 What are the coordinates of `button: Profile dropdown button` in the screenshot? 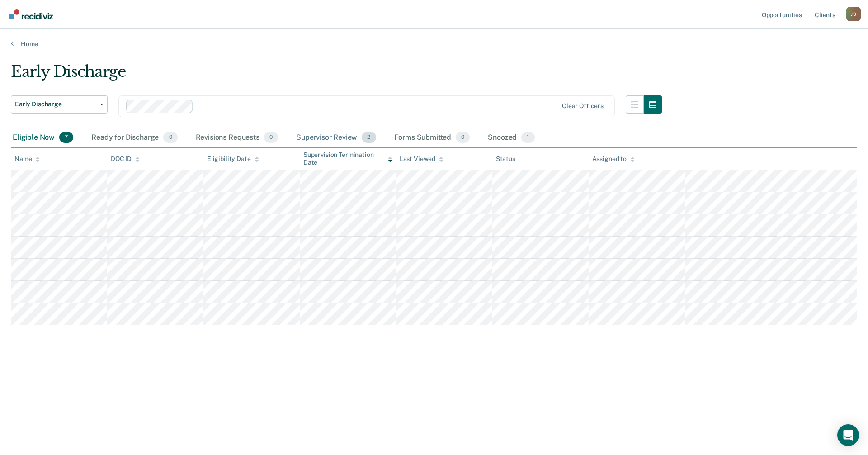 It's located at (854, 14).